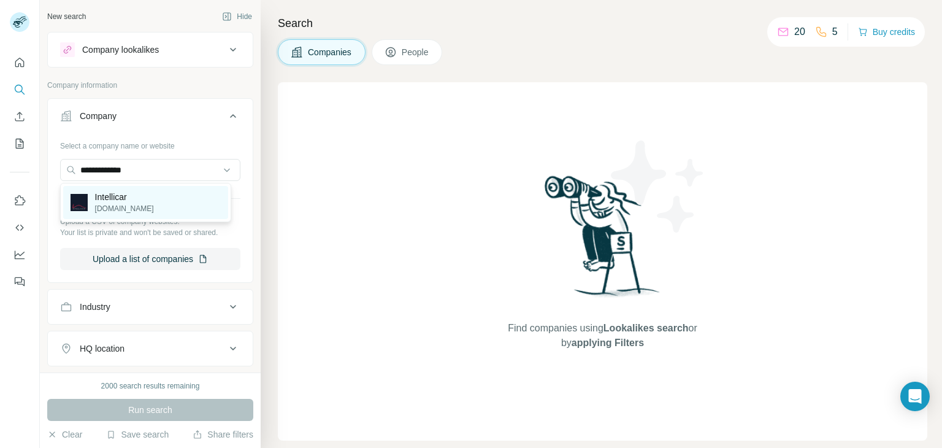 The height and width of the screenshot is (448, 942). Describe the element at coordinates (602, 23) in the screenshot. I see `h4: Search` at that location.